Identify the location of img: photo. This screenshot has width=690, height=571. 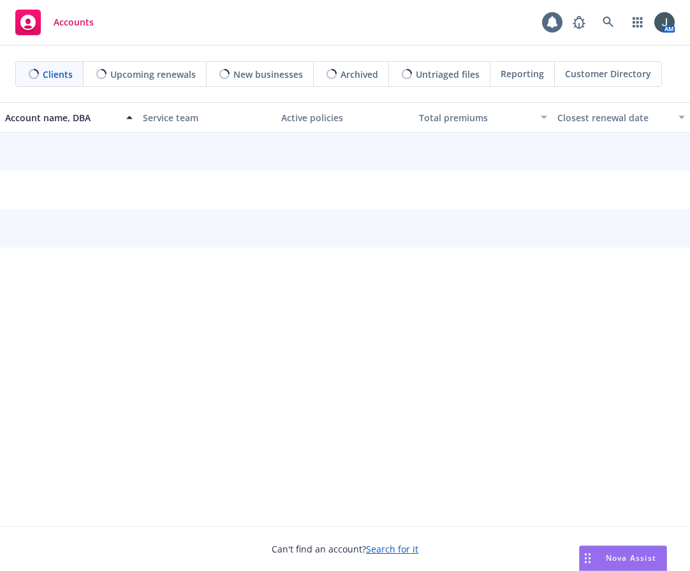
(664, 22).